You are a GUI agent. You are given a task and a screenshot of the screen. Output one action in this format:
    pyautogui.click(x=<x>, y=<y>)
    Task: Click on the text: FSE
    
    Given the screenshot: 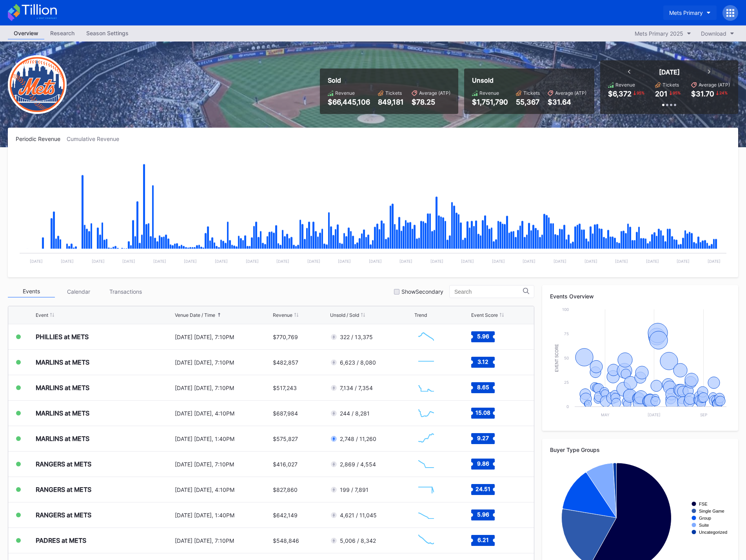 What is the action you would take?
    pyautogui.click(x=703, y=504)
    